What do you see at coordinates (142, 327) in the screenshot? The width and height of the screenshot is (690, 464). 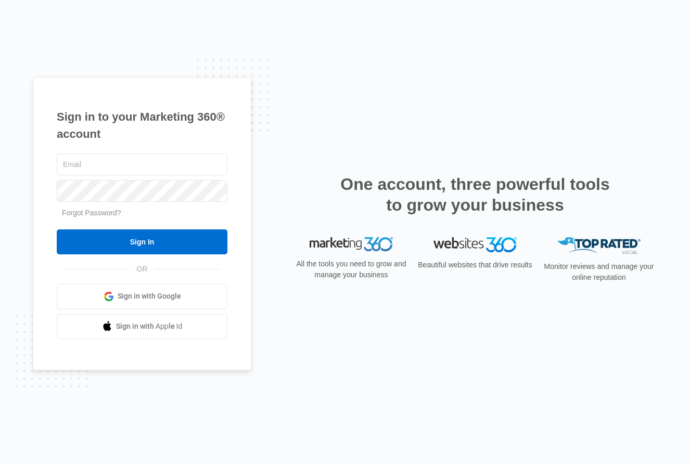 I see `a: Sign in with Apple Id` at bounding box center [142, 327].